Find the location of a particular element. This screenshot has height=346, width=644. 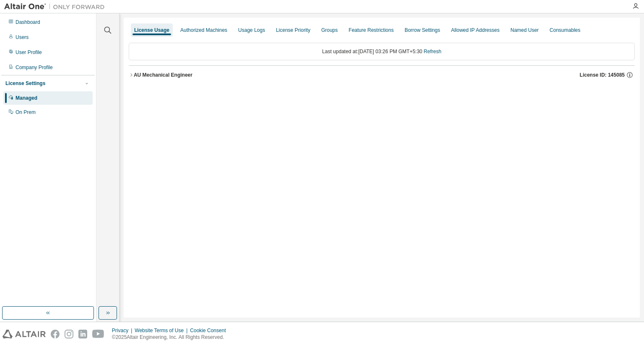

div: Managed is located at coordinates (26, 98).